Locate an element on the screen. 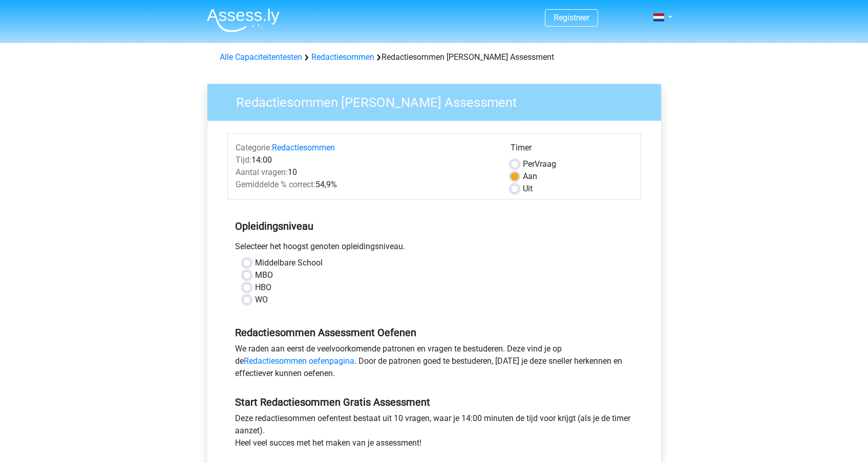  label: Vraag is located at coordinates (540, 164).